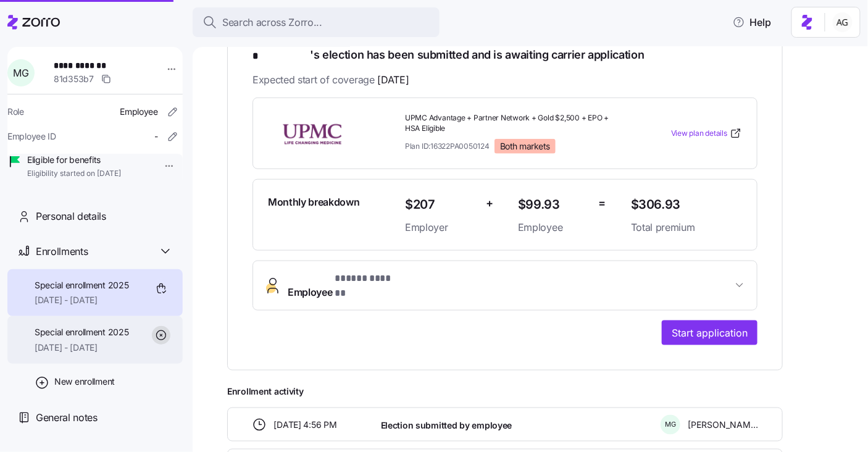 The image size is (868, 452). What do you see at coordinates (699, 134) in the screenshot?
I see `span: View plan details` at bounding box center [699, 134].